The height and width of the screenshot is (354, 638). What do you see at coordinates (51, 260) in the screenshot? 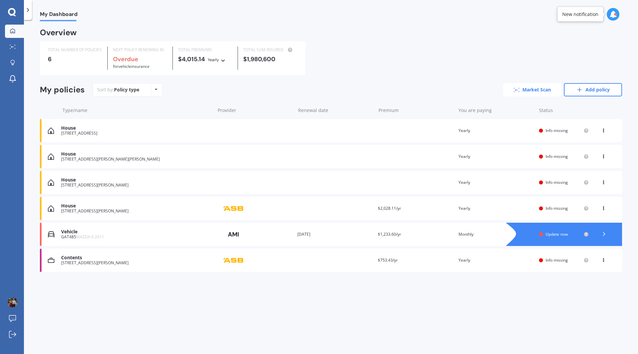
I see `img: Contents` at bounding box center [51, 260].